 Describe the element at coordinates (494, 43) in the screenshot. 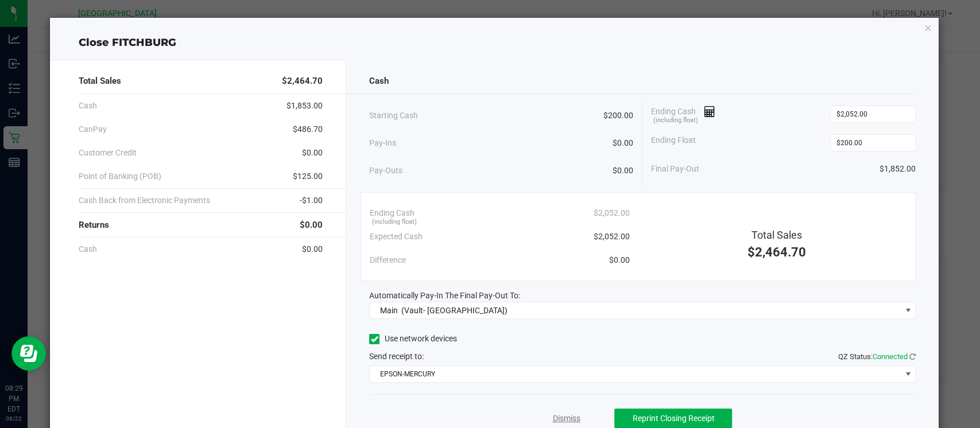

I see `div: Close FITCHBURG` at that location.